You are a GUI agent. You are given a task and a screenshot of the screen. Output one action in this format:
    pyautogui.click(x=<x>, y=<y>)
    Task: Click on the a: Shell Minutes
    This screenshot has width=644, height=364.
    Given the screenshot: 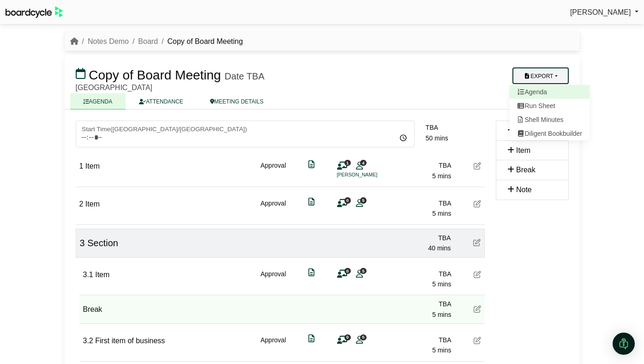 What is the action you would take?
    pyautogui.click(x=549, y=120)
    